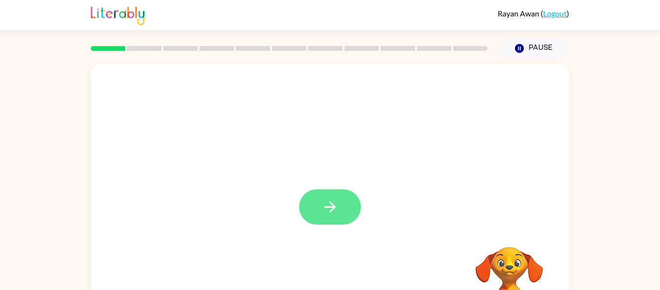  Describe the element at coordinates (555, 13) in the screenshot. I see `a: Logout` at that location.